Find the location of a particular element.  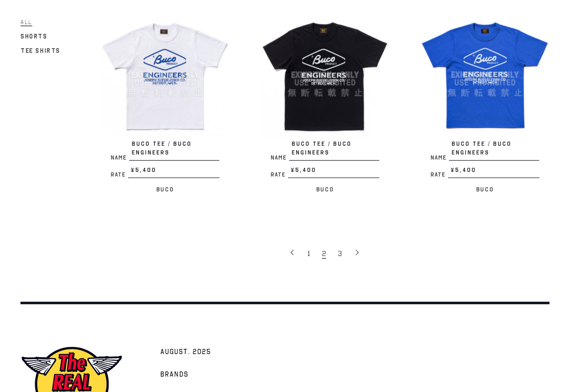

a: 1 is located at coordinates (310, 253).